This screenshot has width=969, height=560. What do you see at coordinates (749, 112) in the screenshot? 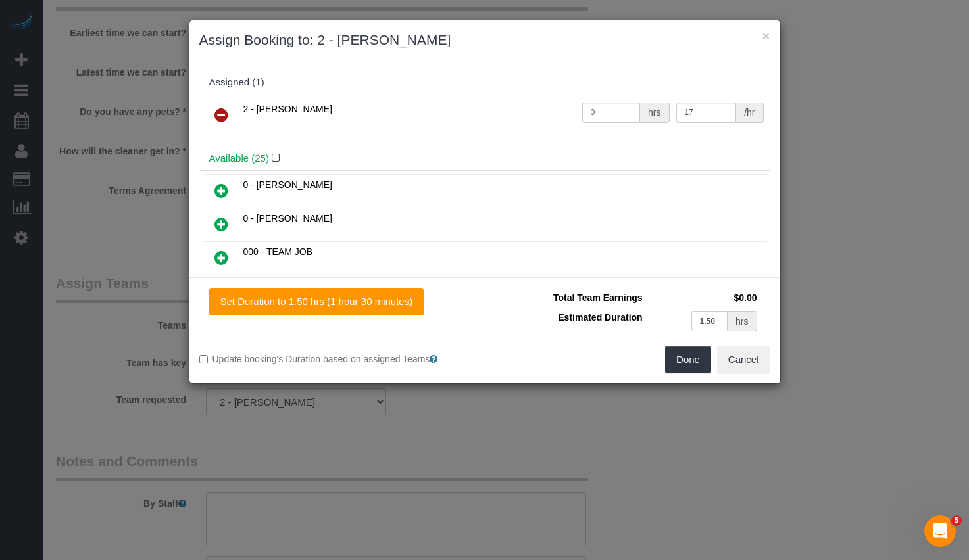
I see `div: /hr` at bounding box center [749, 112].